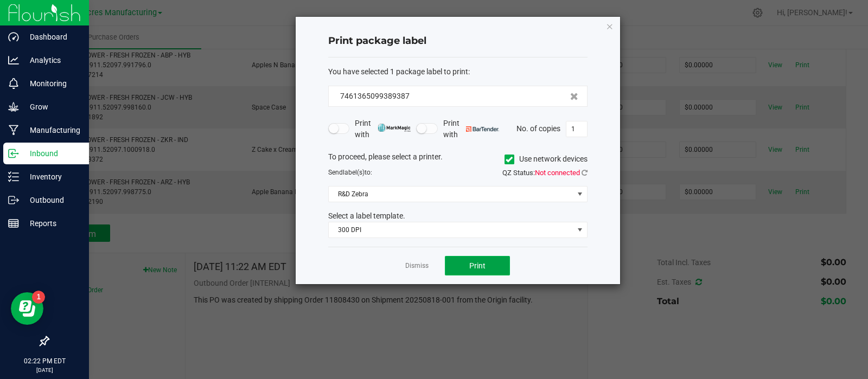 This screenshot has height=379, width=868. Describe the element at coordinates (398, 71) in the screenshot. I see `span: You have selected 1 package label to print` at that location.